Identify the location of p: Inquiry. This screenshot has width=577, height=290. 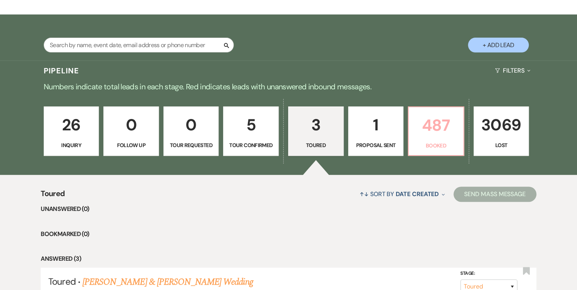
(71, 145).